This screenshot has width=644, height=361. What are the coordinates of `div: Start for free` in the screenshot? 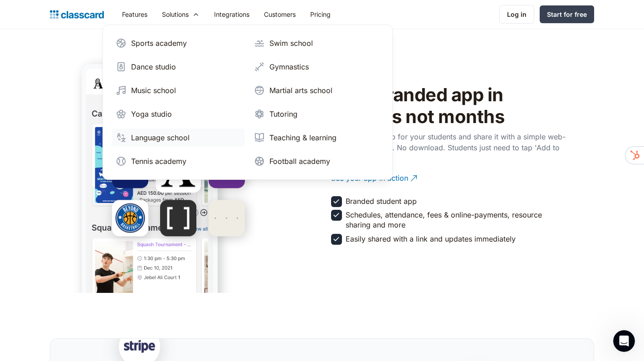 It's located at (567, 14).